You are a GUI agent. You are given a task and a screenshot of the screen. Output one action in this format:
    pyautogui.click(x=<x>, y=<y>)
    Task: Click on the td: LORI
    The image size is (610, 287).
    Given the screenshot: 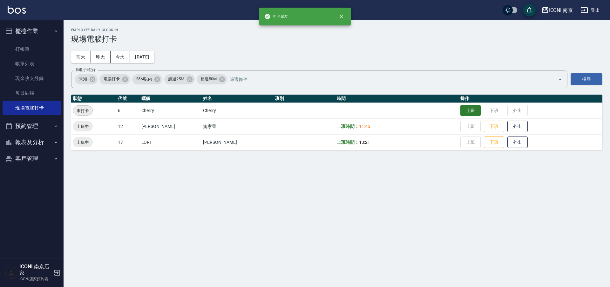 What is the action you would take?
    pyautogui.click(x=171, y=142)
    